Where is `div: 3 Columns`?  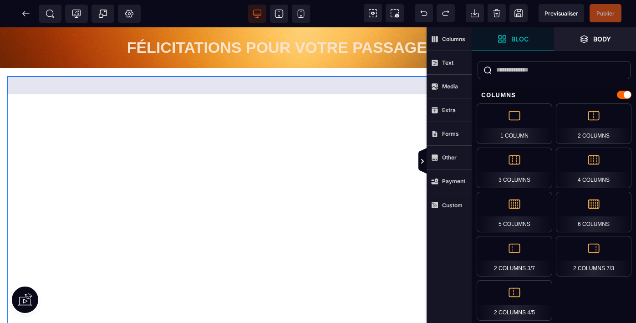
div: 3 Columns is located at coordinates (514, 168).